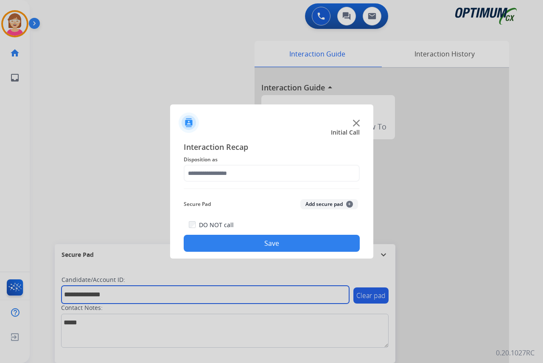  I want to click on img: contactIcon, so click(189, 123).